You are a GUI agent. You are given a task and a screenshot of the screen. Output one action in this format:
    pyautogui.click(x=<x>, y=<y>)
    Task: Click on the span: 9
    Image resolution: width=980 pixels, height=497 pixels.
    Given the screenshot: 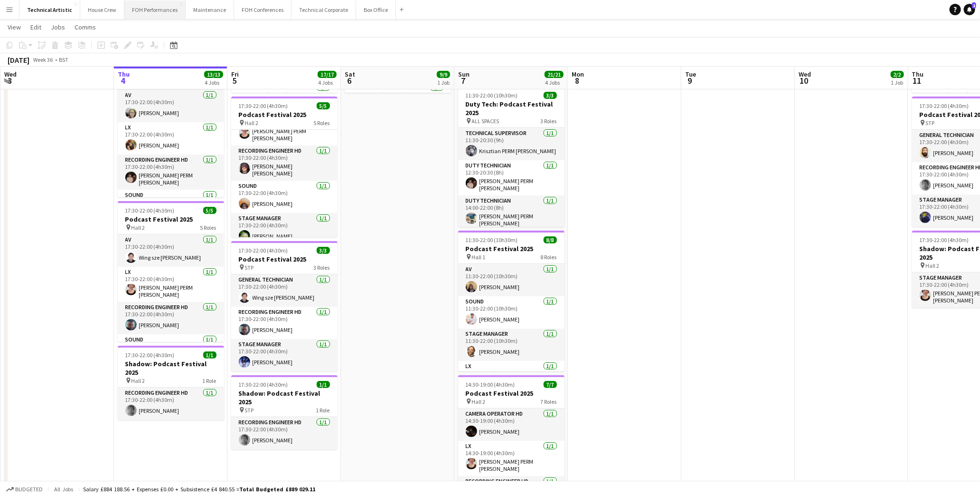 What is the action you would take?
    pyautogui.click(x=691, y=80)
    